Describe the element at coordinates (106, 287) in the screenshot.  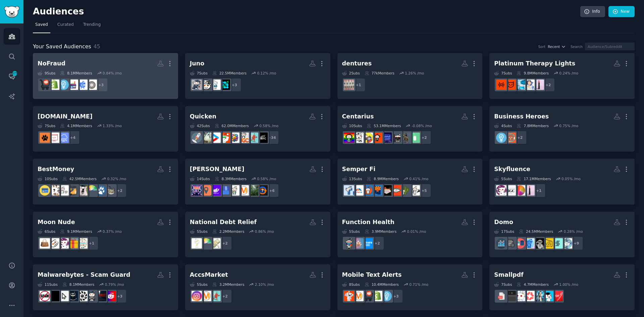
I see `a: Malwarebytes - Scam Guard11Subs8.1MMembers0.79% /mo+3cybersecurityscambaittechsupportprivacyCyber...` at that location.